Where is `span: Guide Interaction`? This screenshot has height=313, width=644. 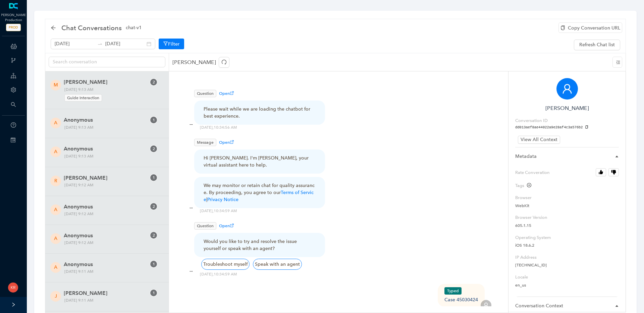
span: Guide Interaction is located at coordinates (83, 98).